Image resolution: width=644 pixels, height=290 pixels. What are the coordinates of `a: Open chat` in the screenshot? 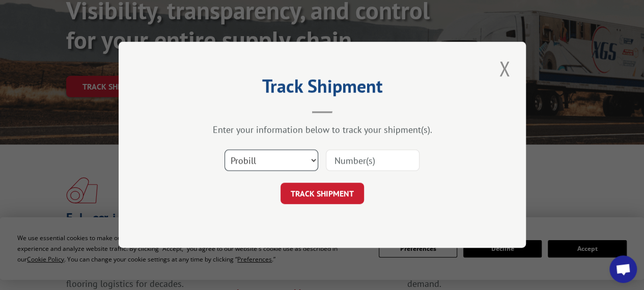 It's located at (623, 269).